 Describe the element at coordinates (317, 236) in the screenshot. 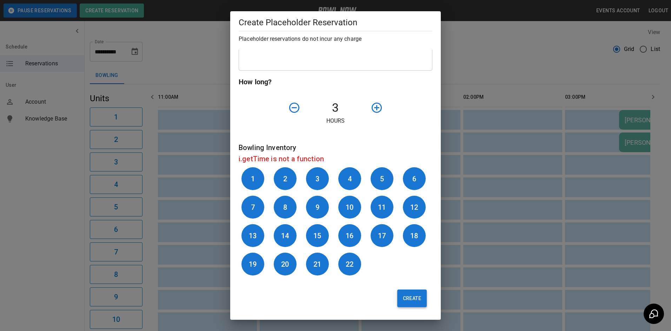

I see `h6: 15` at that location.